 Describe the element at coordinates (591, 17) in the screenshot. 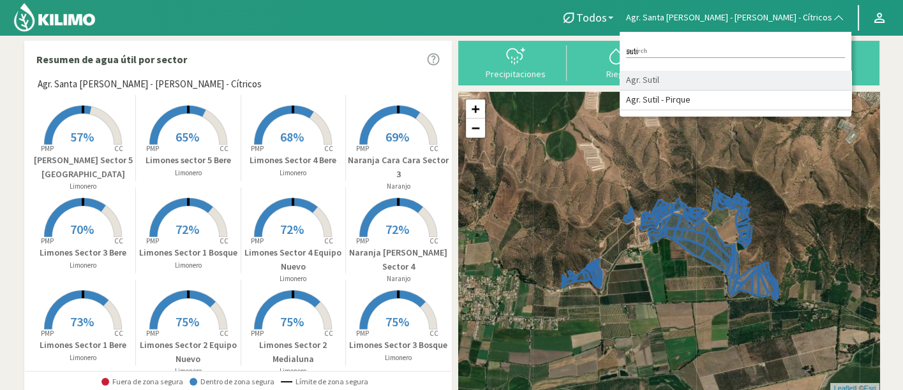

I see `span: Todos` at that location.